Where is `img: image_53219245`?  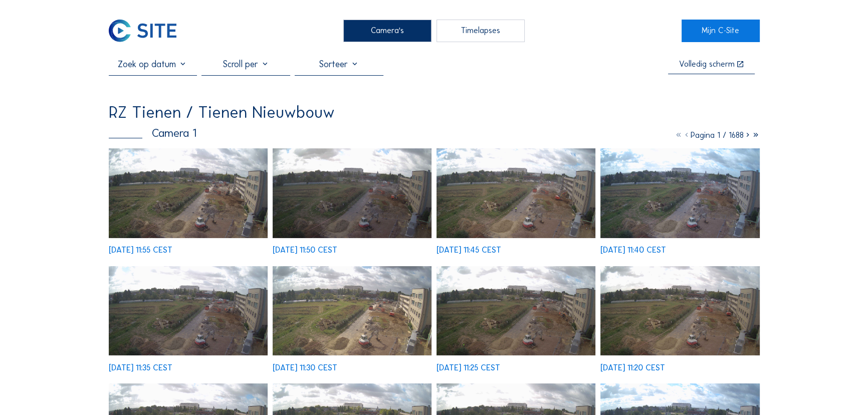
img: image_53219245 is located at coordinates (516, 311).